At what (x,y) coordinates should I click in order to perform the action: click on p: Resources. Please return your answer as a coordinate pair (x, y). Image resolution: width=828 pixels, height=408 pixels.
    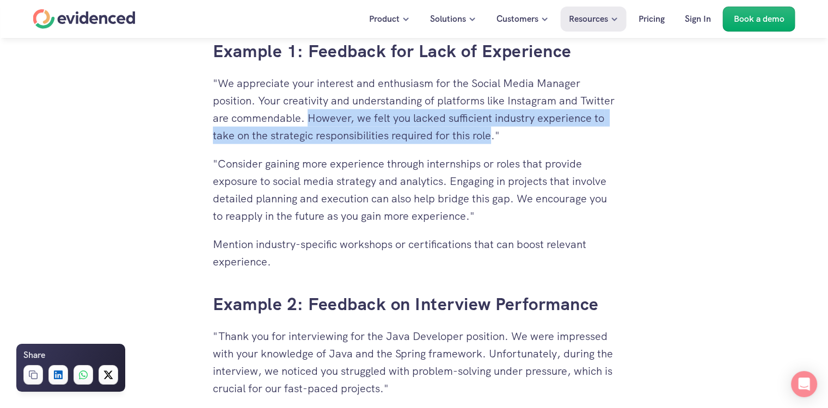
    Looking at the image, I should click on (589, 19).